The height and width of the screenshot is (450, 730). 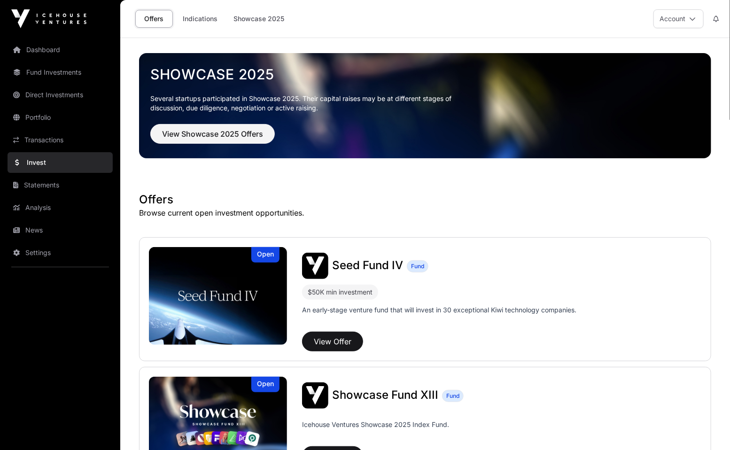 What do you see at coordinates (425, 213) in the screenshot?
I see `p: Browse current open investment opportunities.` at bounding box center [425, 213].